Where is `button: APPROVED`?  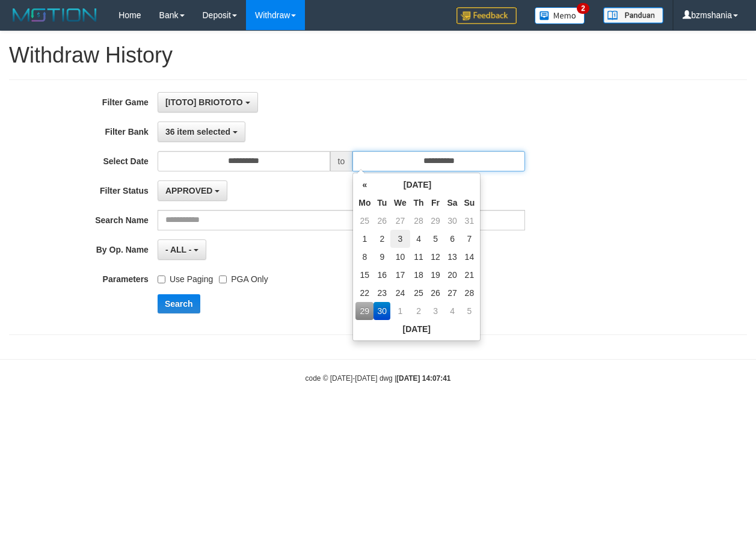 button: APPROVED is located at coordinates (192, 190).